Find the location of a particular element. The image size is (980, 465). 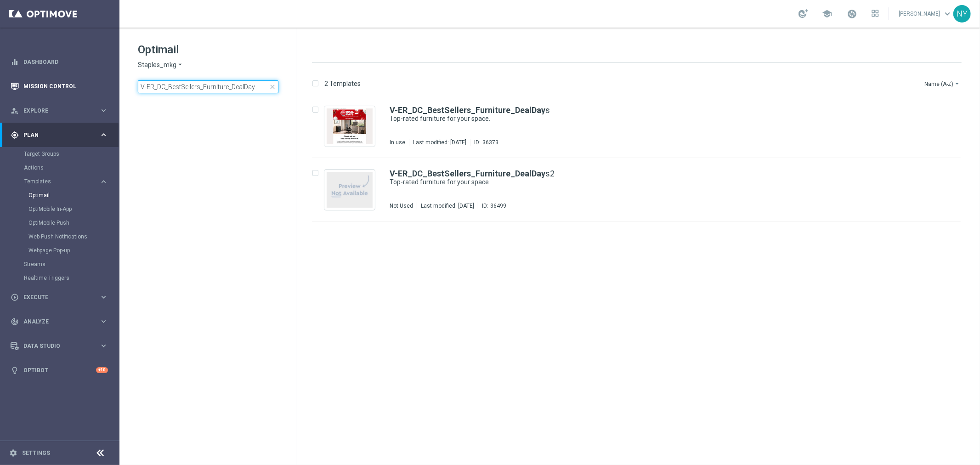

div: OptiMobile Push is located at coordinates (73, 223).